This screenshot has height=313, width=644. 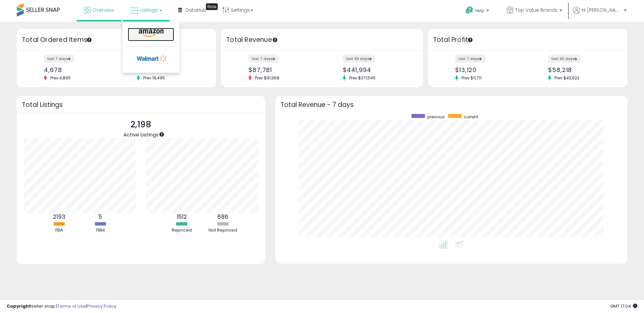 I want to click on div: $58,218, so click(x=581, y=69).